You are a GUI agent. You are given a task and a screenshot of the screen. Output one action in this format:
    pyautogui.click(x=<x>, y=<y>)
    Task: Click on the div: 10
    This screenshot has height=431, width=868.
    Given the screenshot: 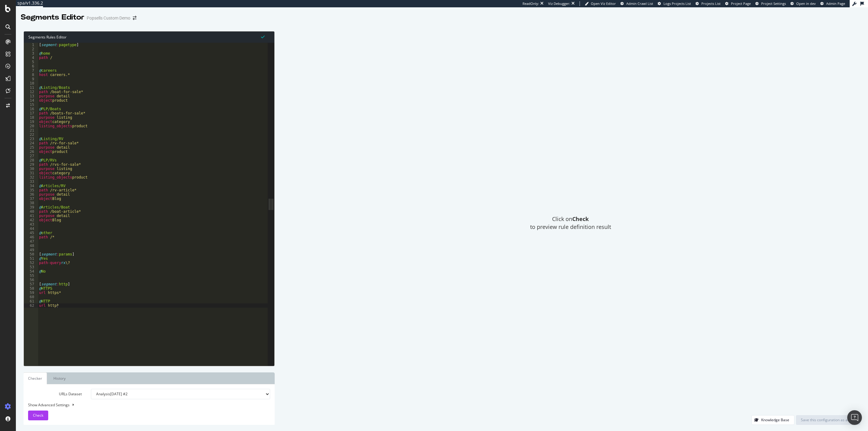 What is the action you would take?
    pyautogui.click(x=31, y=83)
    